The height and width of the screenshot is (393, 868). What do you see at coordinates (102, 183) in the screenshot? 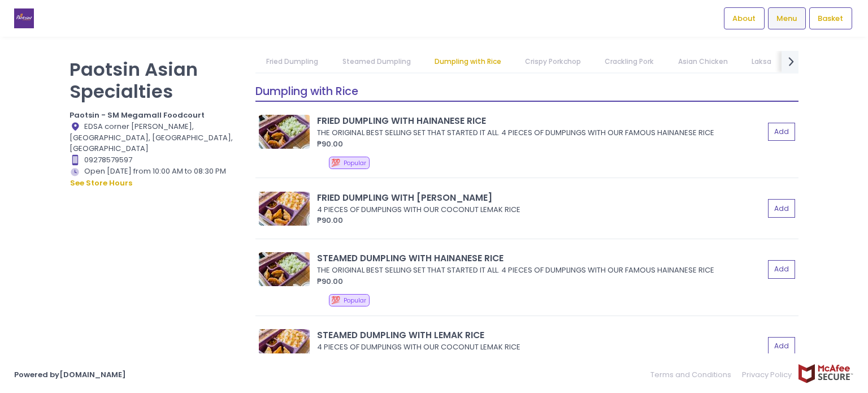
I see `button: see store hours` at bounding box center [102, 183].